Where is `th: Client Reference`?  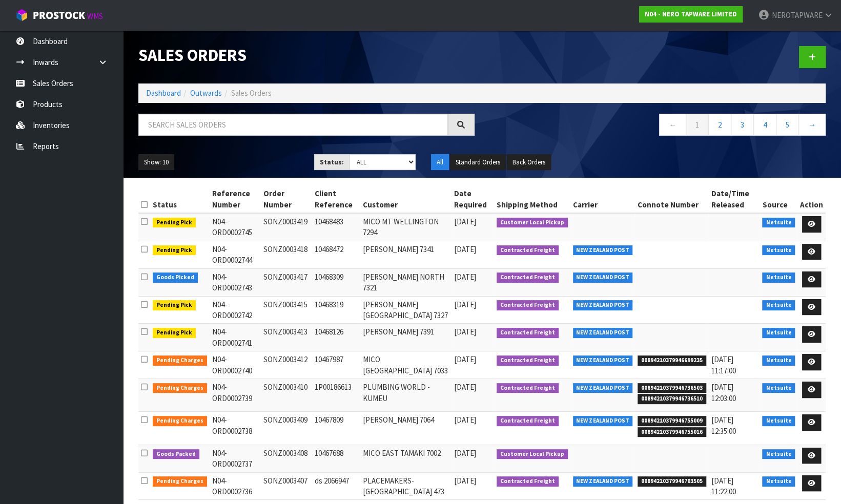 th: Client Reference is located at coordinates (336, 199).